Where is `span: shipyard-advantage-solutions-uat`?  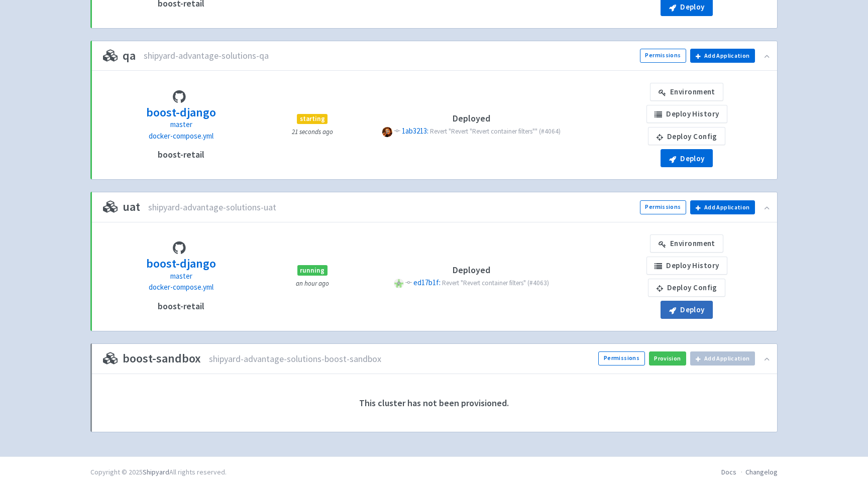 span: shipyard-advantage-solutions-uat is located at coordinates (212, 207).